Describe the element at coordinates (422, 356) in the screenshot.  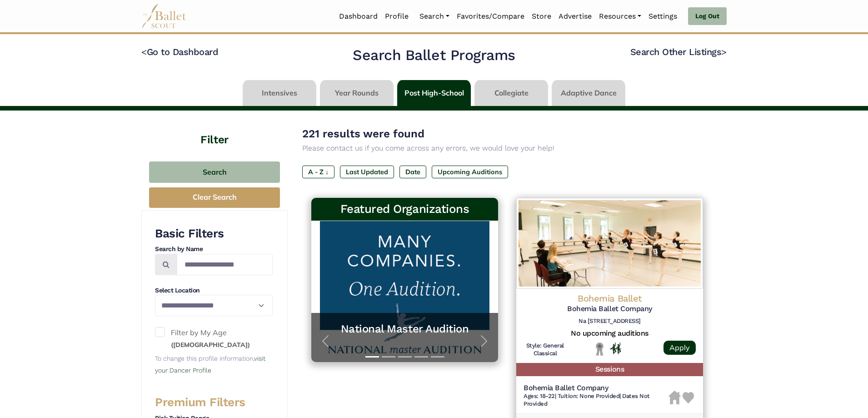
I see `button: Slide 4` at that location.